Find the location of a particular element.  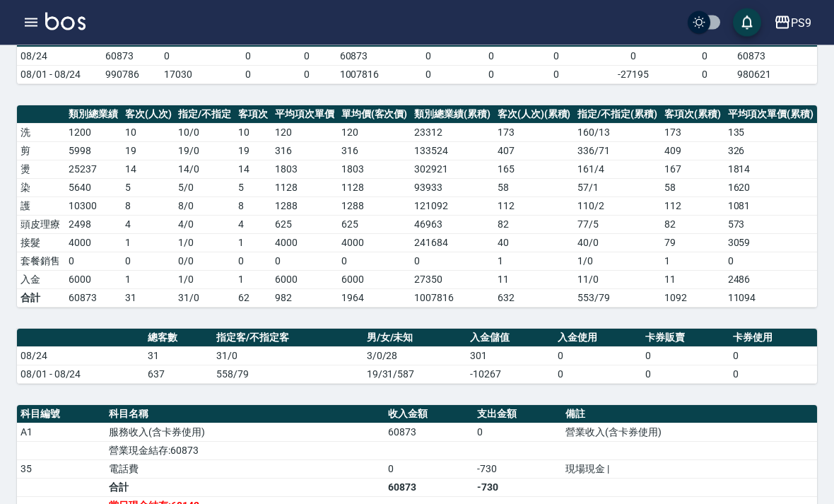

td: 553/79 is located at coordinates (617, 298).